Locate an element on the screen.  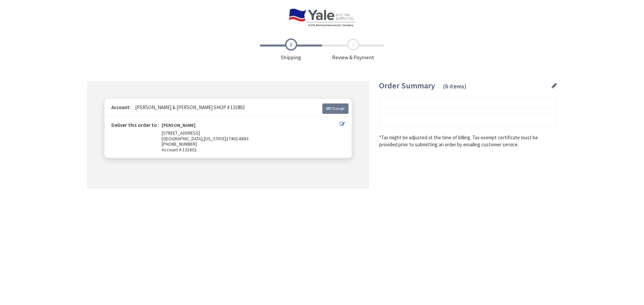
img: Yale Electric Supply Co. is located at coordinates (322, 17).